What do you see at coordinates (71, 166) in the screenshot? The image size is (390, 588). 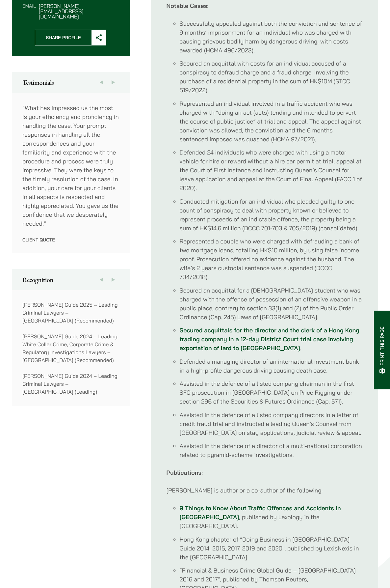 I see `p: “What has impressed us the most is your efficiency and proficiency in handling the case. Your pro...` at bounding box center [71, 166].